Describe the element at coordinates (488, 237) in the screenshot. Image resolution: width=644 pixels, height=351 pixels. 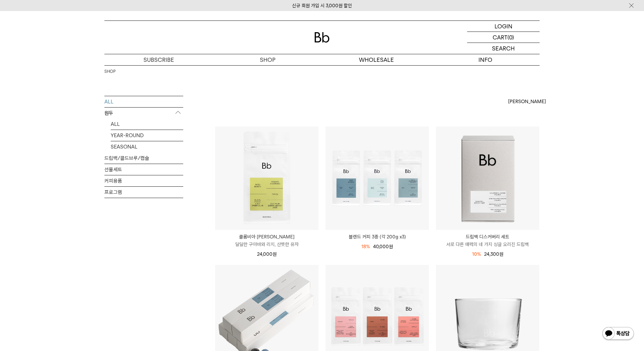
I see `p: 드립백 디스커버리 세트` at that location.